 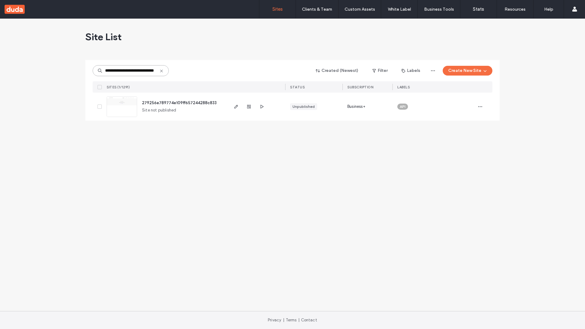 I want to click on a: Contact, so click(x=309, y=320).